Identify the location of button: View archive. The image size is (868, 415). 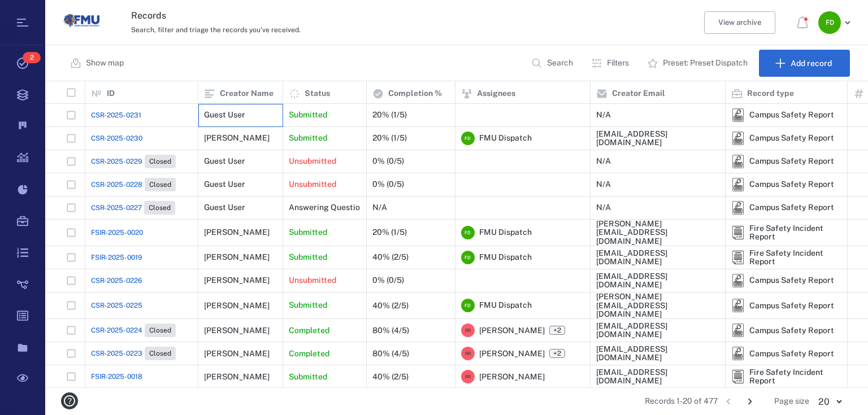
(740, 23).